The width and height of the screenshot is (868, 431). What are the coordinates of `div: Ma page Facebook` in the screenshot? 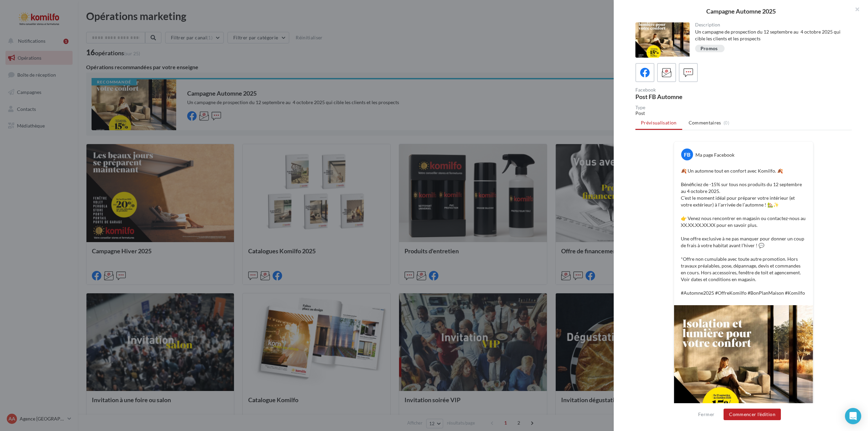 It's located at (714, 156).